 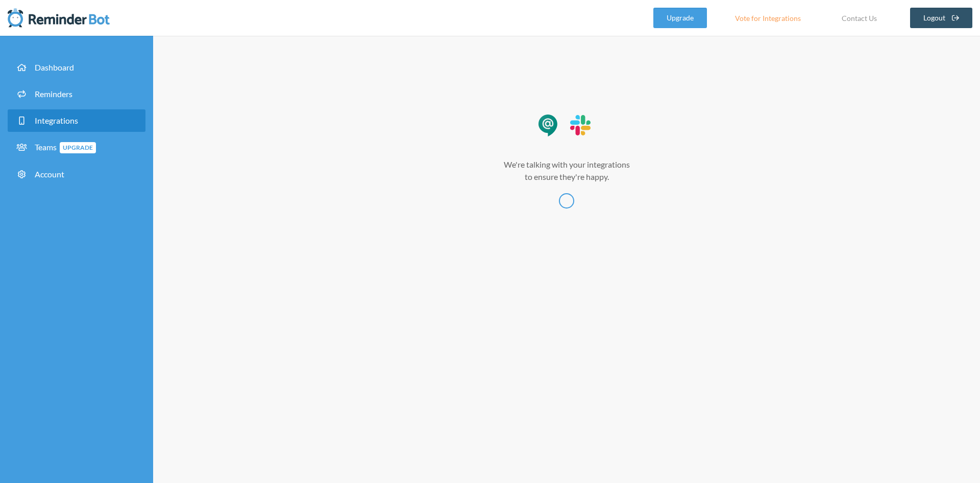 What do you see at coordinates (768, 18) in the screenshot?
I see `a: Vote for Integrations` at bounding box center [768, 18].